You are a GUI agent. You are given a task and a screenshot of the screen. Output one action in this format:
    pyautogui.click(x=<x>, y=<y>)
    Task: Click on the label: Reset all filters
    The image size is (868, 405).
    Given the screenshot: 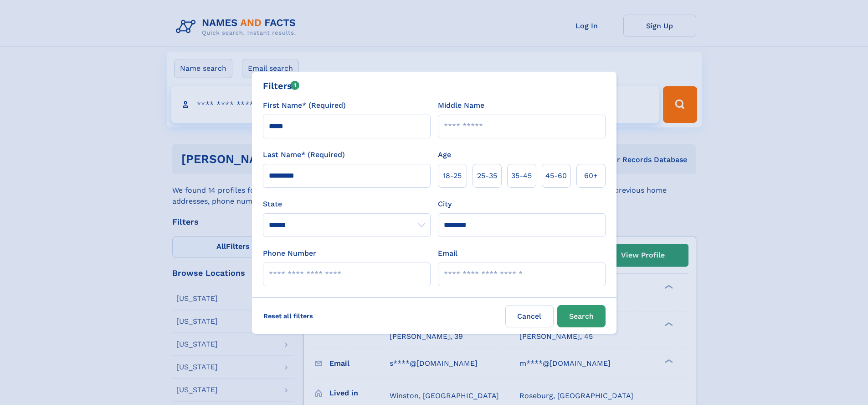 What is the action you would take?
    pyautogui.click(x=288, y=316)
    